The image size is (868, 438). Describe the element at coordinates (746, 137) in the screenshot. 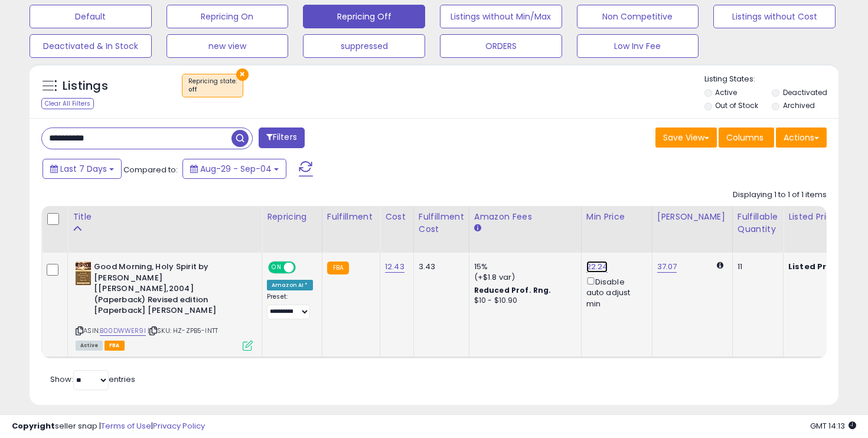

I see `button: Columns` at that location.